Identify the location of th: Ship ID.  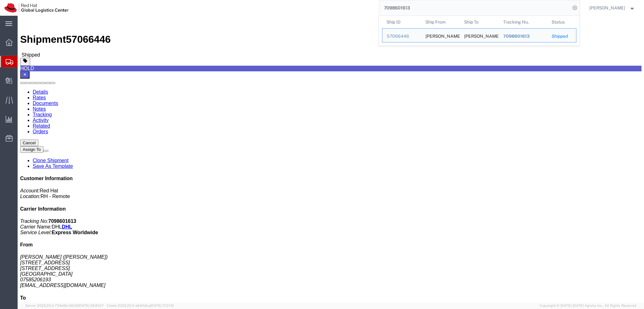
(401, 22).